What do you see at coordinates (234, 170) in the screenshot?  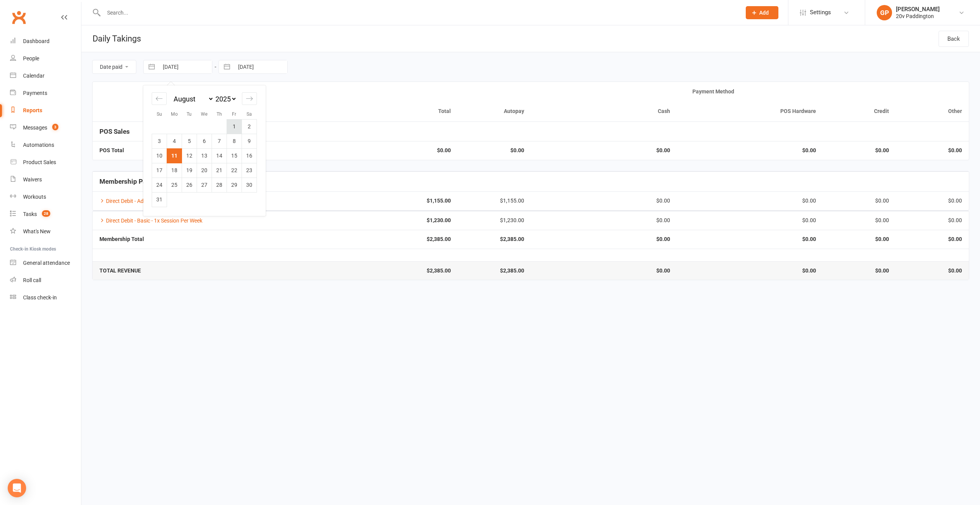 I see `td: Friday, August 22, 2025` at bounding box center [234, 170].